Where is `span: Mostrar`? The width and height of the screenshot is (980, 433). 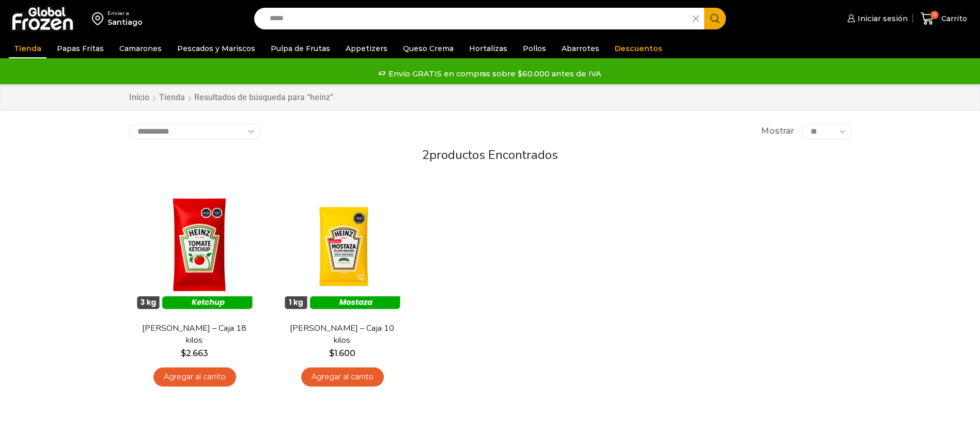 span: Mostrar is located at coordinates (778, 131).